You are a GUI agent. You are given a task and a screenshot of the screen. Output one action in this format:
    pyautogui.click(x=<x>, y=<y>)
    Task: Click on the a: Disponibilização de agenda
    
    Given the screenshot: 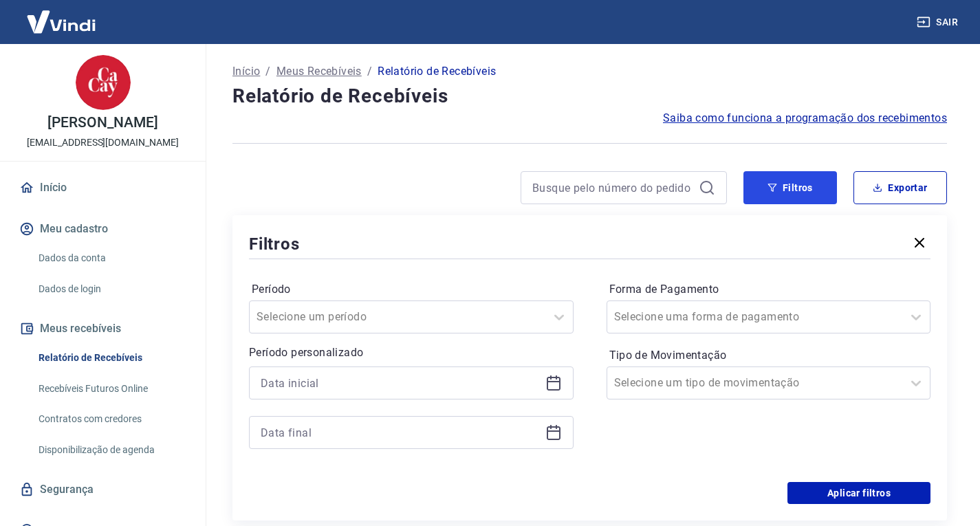 What is the action you would take?
    pyautogui.click(x=111, y=450)
    